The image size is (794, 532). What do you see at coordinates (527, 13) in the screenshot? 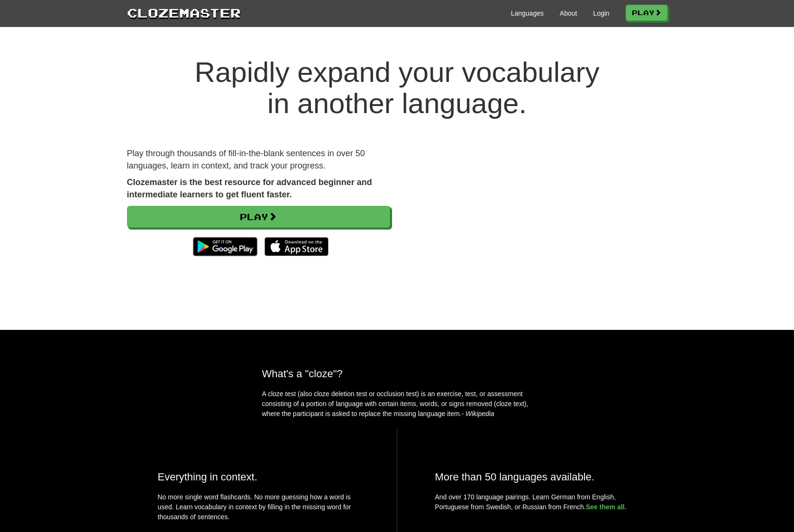
I see `a: Languages` at bounding box center [527, 13].